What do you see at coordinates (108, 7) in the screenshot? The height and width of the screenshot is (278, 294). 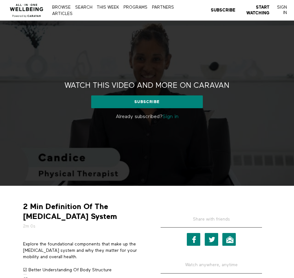 I see `a: THIS WEEK` at bounding box center [108, 7].